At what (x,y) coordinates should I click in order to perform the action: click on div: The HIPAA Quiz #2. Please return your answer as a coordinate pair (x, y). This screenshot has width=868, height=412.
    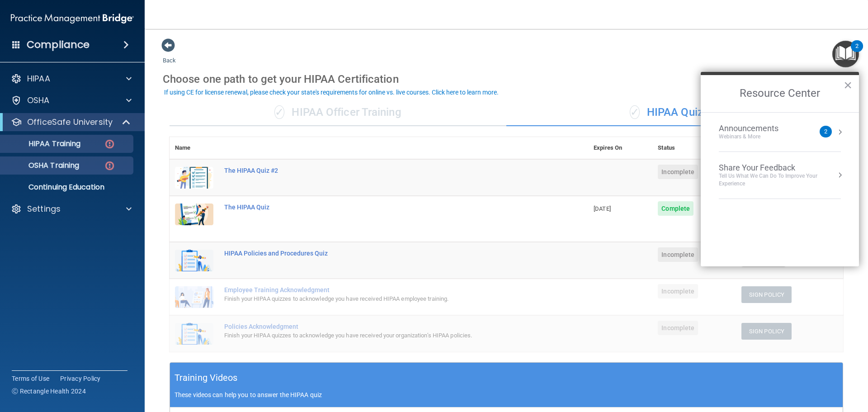
    Looking at the image, I should click on (383, 171).